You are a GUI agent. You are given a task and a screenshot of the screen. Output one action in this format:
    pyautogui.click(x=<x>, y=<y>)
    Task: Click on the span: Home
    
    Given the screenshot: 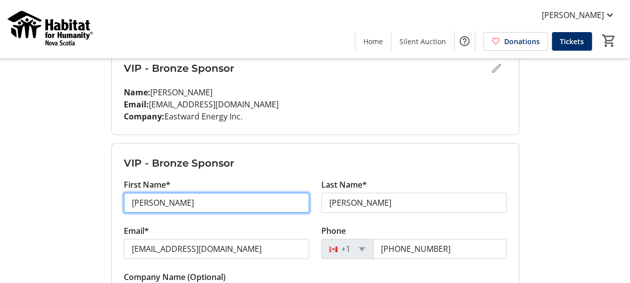 What is the action you would take?
    pyautogui.click(x=373, y=41)
    